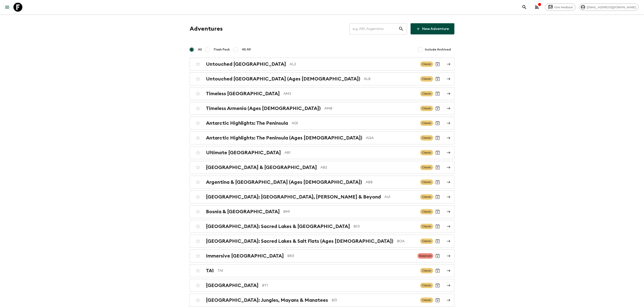 The height and width of the screenshot is (308, 644). I want to click on span: Give feedback, so click(564, 7).